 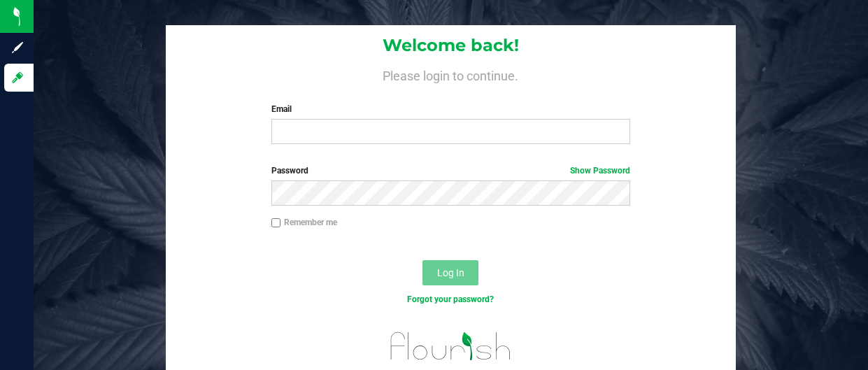 What do you see at coordinates (600, 170) in the screenshot?
I see `a: Show Password` at bounding box center [600, 170].